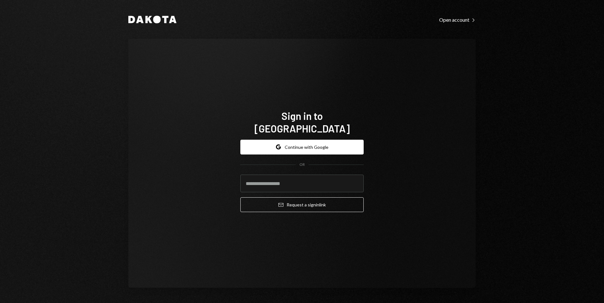 This screenshot has width=604, height=303. I want to click on button: Request a signinlink, so click(302, 204).